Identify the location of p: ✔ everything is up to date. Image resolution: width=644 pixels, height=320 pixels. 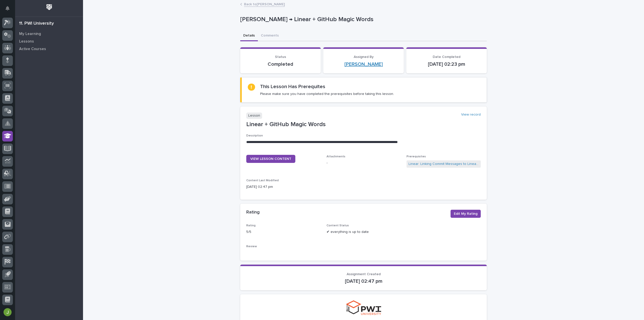
(364, 232).